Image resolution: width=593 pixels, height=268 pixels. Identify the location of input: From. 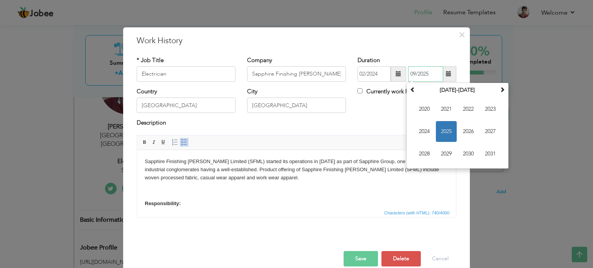
(374, 74).